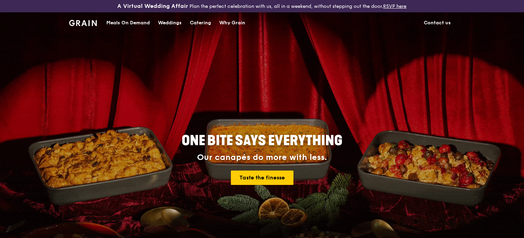 Image resolution: width=524 pixels, height=238 pixels. What do you see at coordinates (262, 178) in the screenshot?
I see `a: Taste the finesse` at bounding box center [262, 178].